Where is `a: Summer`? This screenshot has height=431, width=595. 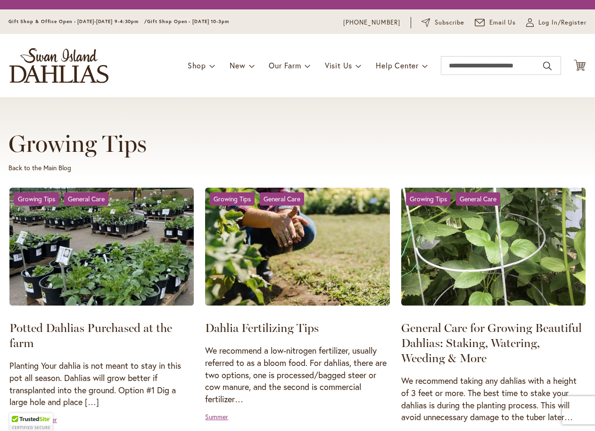
a: Summer is located at coordinates (217, 417).